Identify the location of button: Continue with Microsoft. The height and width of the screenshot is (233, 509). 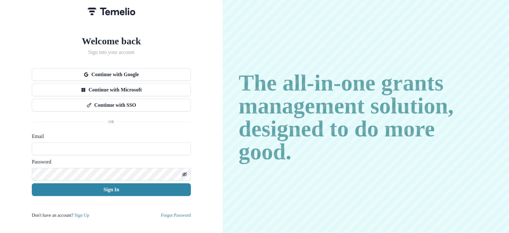
(111, 90).